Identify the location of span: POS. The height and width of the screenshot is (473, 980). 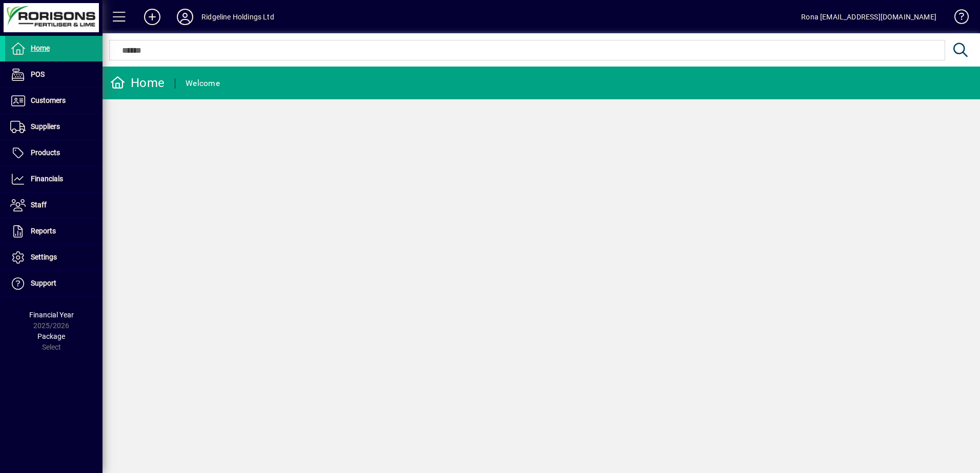
(37, 74).